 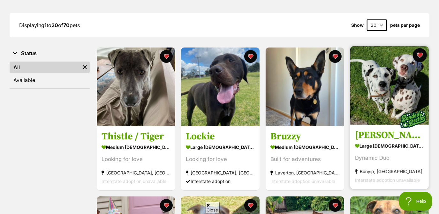 I want to click on label: pets per page, so click(x=405, y=25).